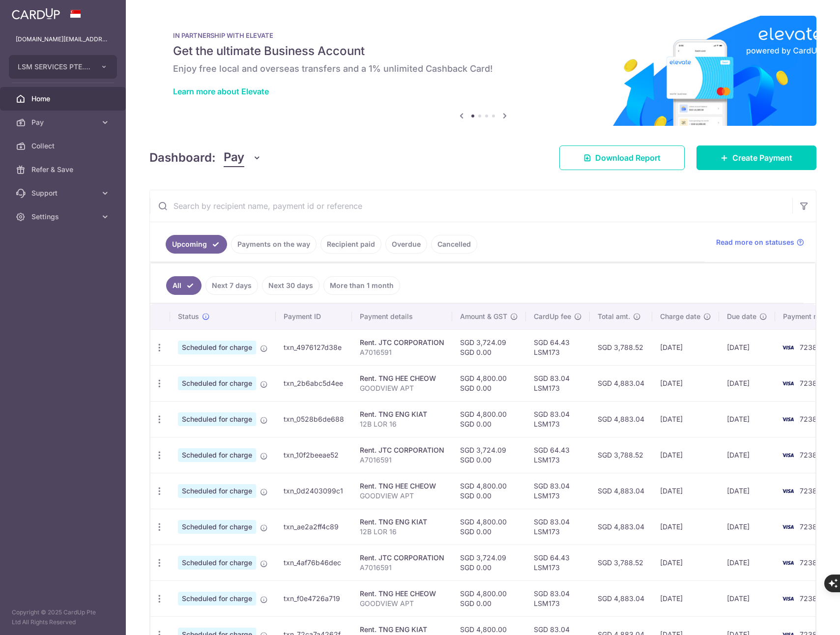 The image size is (840, 635). Describe the element at coordinates (402, 317) in the screenshot. I see `th: Payment details` at that location.